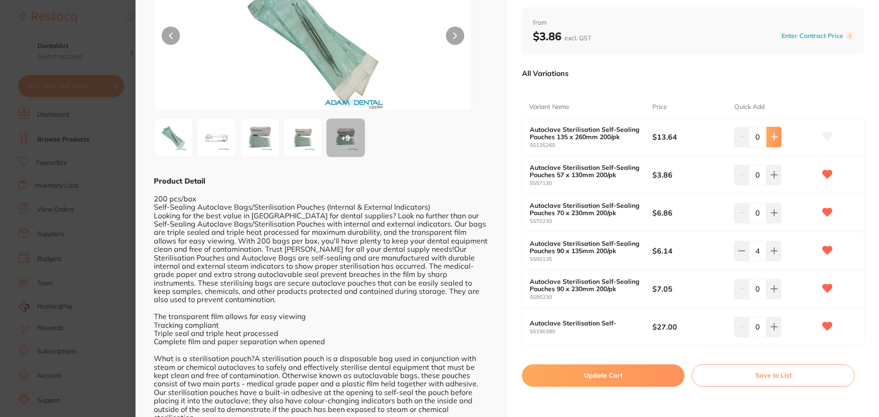  What do you see at coordinates (174, 138) in the screenshot?
I see `img: UklQT1VDSC5qcGc` at bounding box center [174, 138].